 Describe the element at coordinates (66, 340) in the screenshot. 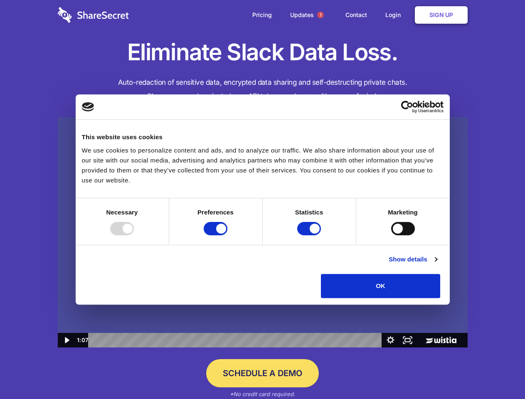

I see `button: Play Video` at that location.